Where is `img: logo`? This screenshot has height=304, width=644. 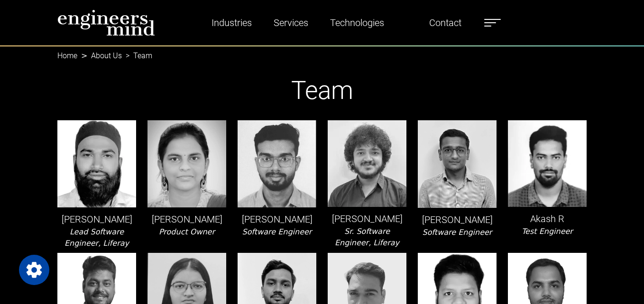
img: logo is located at coordinates (106, 23).